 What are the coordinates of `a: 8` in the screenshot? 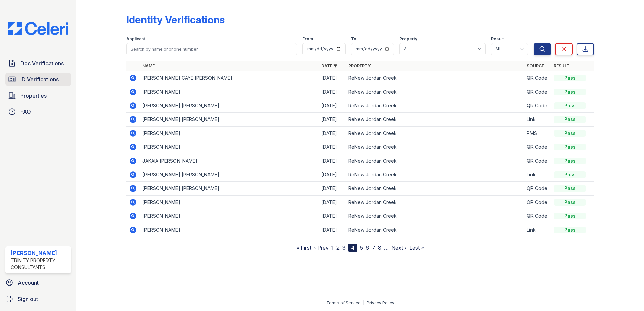 It's located at (379, 248).